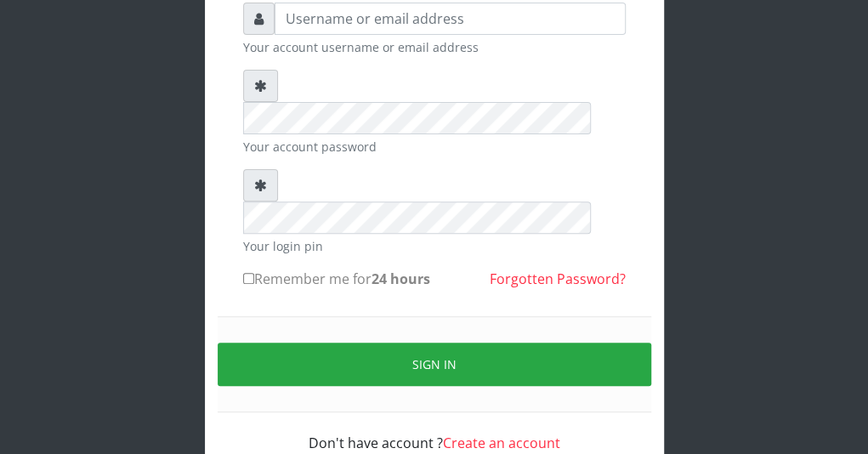 This screenshot has height=454, width=868. Describe the element at coordinates (435, 433) in the screenshot. I see `div: Don't have account ?` at that location.